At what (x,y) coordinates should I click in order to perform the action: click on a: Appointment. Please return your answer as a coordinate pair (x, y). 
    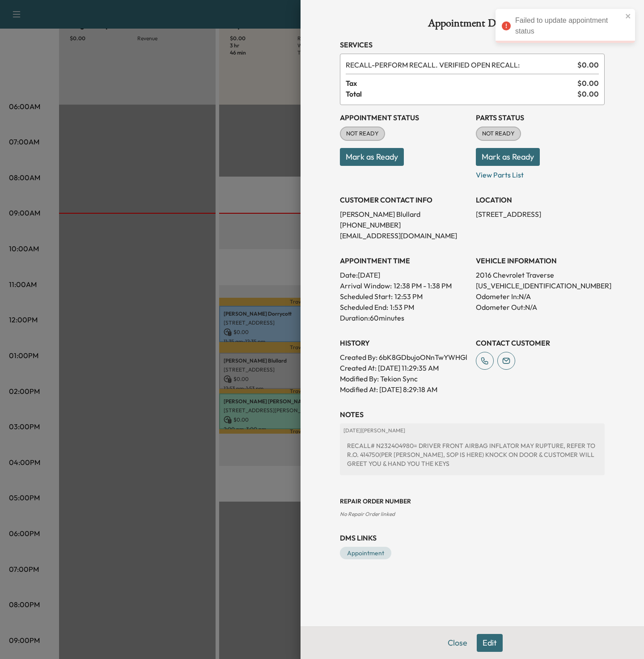
    Looking at the image, I should click on (366, 553).